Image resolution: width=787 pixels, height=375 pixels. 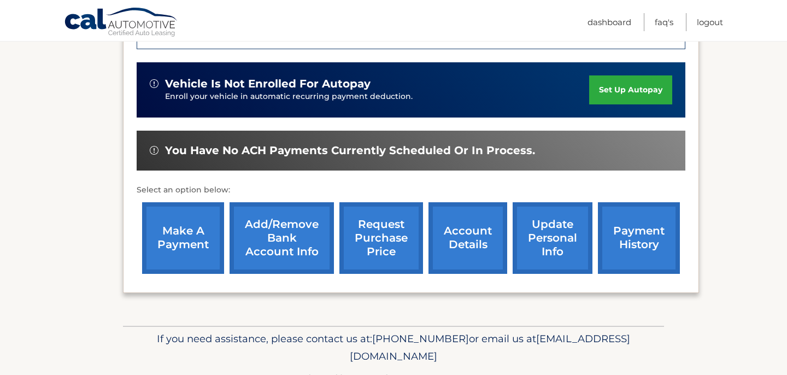 What do you see at coordinates (710, 22) in the screenshot?
I see `a: Logout` at bounding box center [710, 22].